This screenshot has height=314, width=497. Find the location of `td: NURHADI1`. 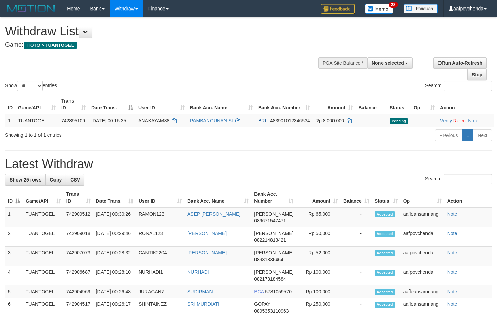

td: NURHADI1 is located at coordinates (160, 276).